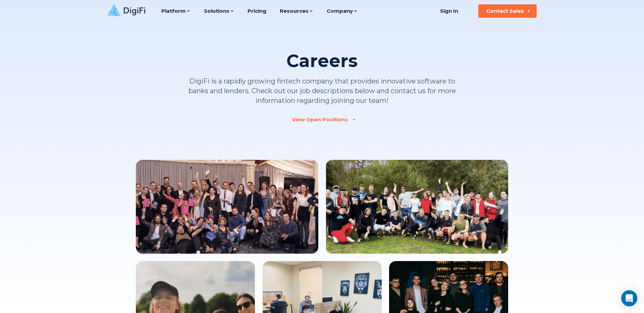 Image resolution: width=644 pixels, height=313 pixels. I want to click on a: View Open Positions, so click(322, 120).